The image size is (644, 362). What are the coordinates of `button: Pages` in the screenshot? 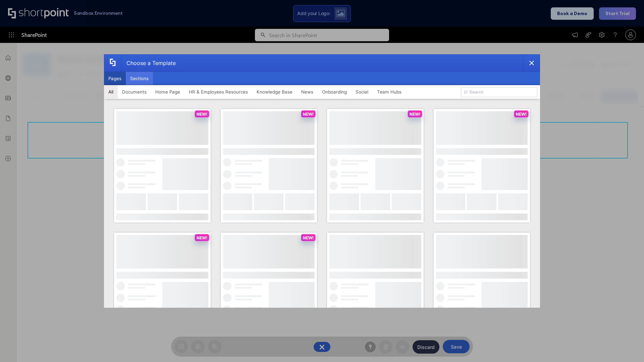 It's located at (115, 78).